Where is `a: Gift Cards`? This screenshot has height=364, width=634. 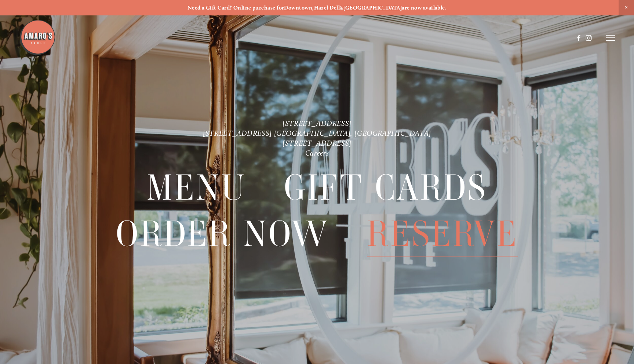
a: Gift Cards is located at coordinates (386, 187).